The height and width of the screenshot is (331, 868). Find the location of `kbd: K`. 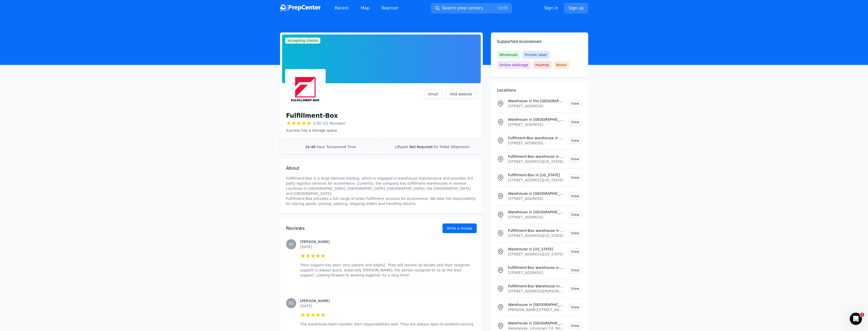

kbd: K is located at coordinates (506, 8).